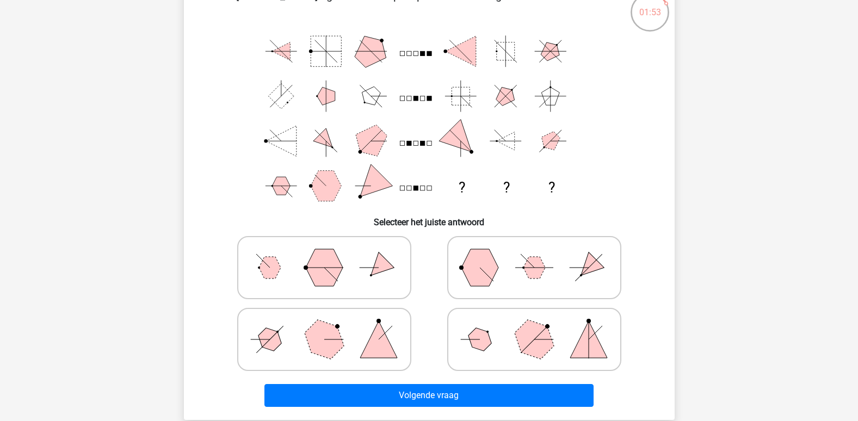 This screenshot has width=858, height=421. Describe the element at coordinates (429, 218) in the screenshot. I see `h6: Selecteer het juiste antwoord` at that location.